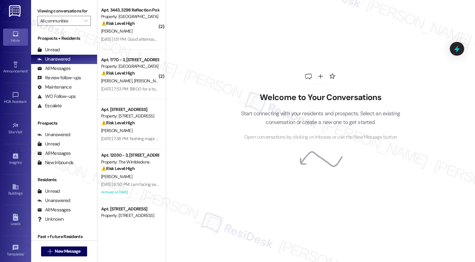  I want to click on a: Leads, so click(16, 221).